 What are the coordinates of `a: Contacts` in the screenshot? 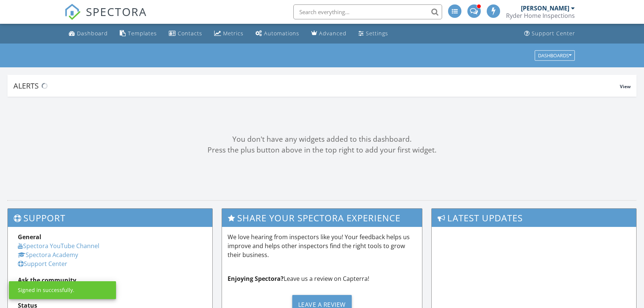 It's located at (185, 33).